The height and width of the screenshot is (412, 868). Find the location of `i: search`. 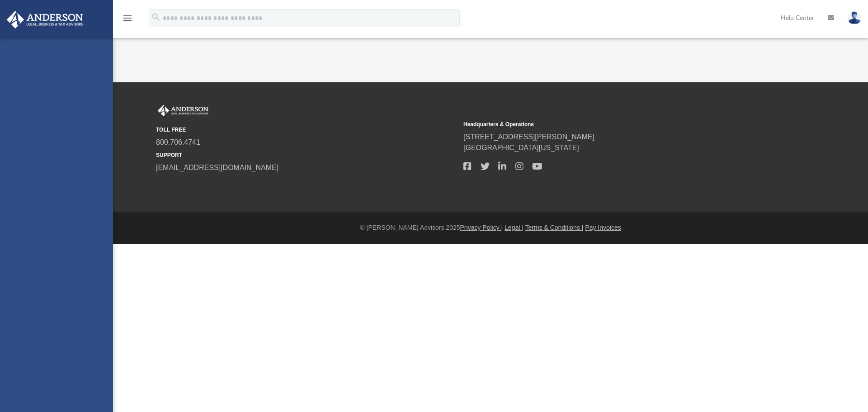

i: search is located at coordinates (156, 18).